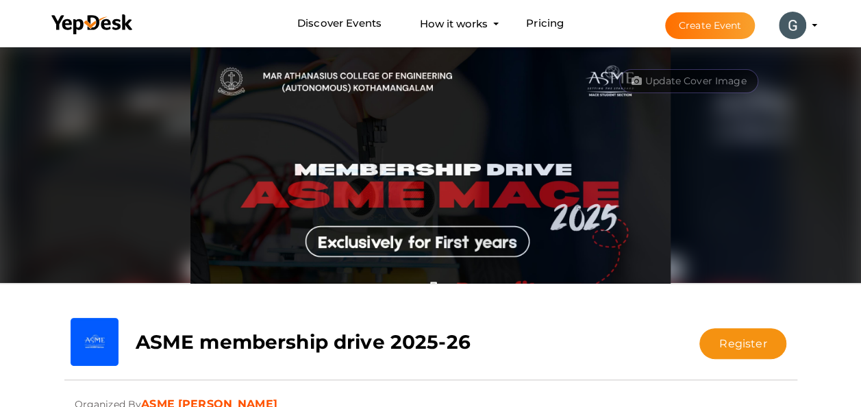 This screenshot has width=861, height=407. What do you see at coordinates (689, 81) in the screenshot?
I see `button: Update Cover Image` at bounding box center [689, 81].